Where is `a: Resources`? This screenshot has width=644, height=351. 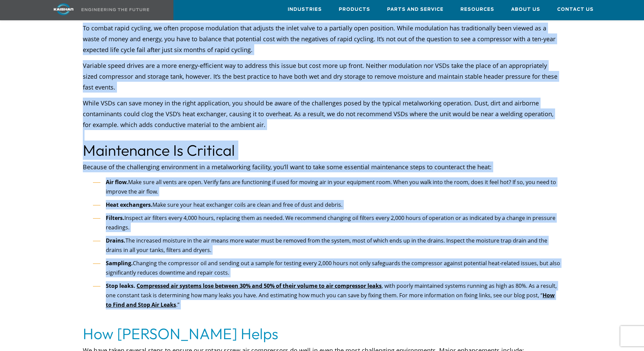 a: Resources is located at coordinates (477, 9).